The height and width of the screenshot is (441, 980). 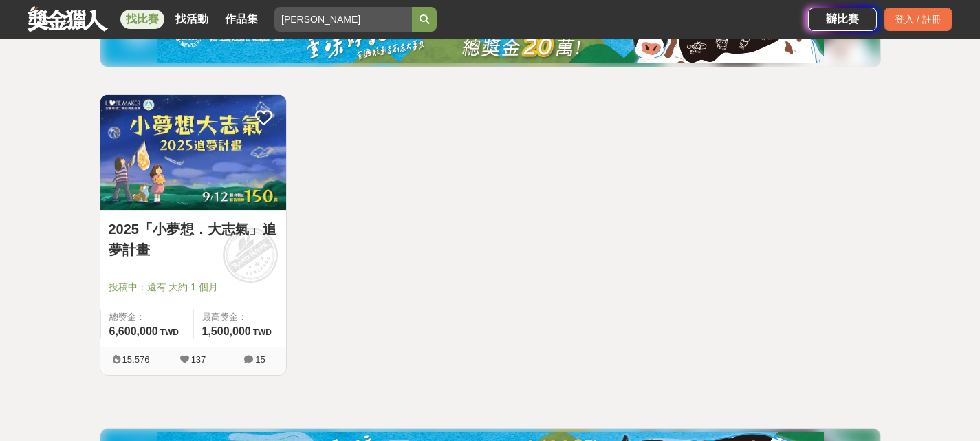 I want to click on span: 最高獎金：, so click(x=240, y=317).